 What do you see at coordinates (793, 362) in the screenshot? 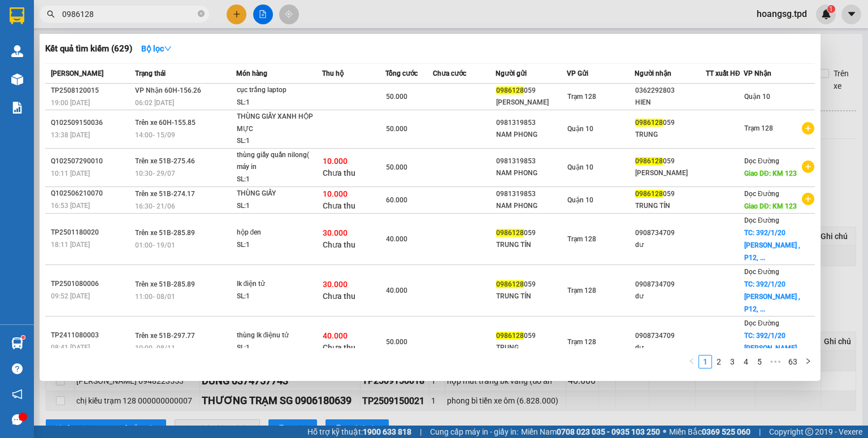
I see `li: 63` at bounding box center [793, 362].